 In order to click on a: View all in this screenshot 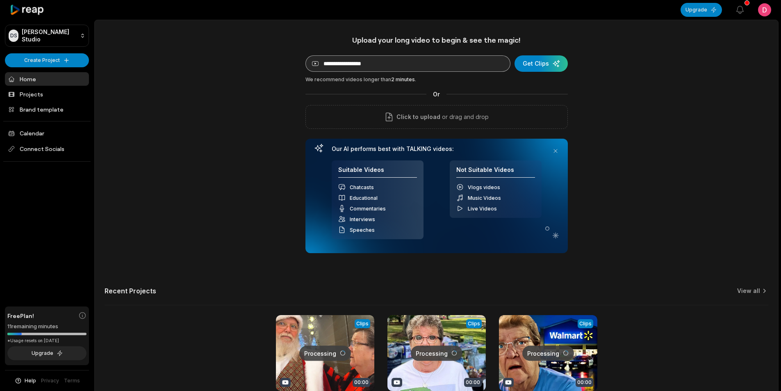, I will do `click(749, 291)`.